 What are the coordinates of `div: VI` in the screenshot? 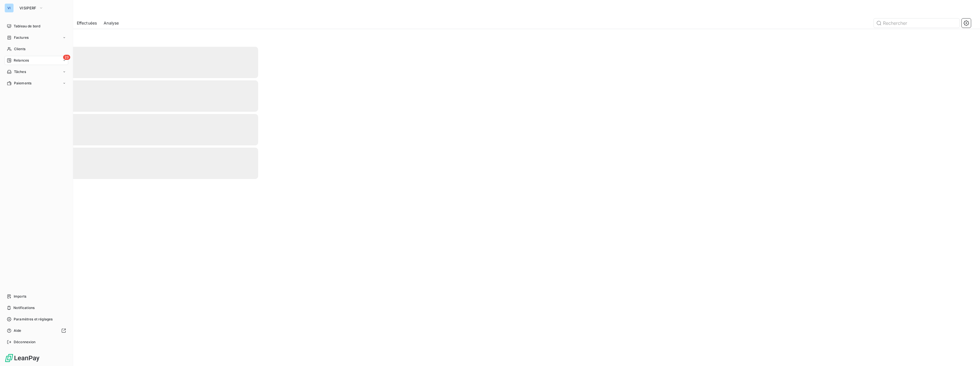 It's located at (9, 8).